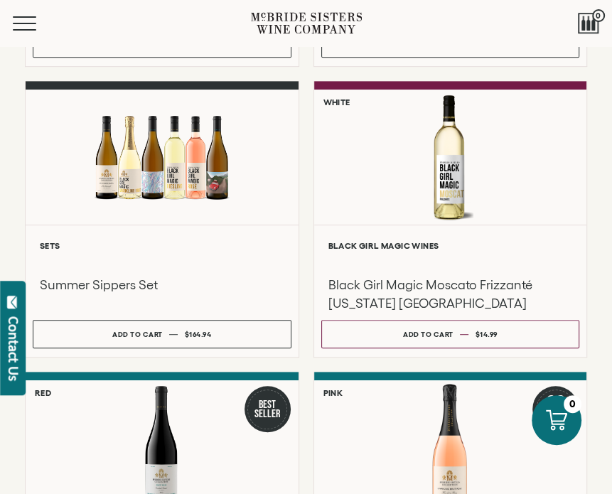 The width and height of the screenshot is (612, 494). Describe the element at coordinates (14, 348) in the screenshot. I see `div: Contact Us` at that location.